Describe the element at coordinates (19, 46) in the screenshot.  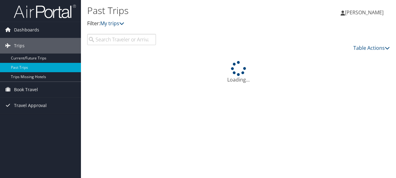
I see `span: Trips` at that location.